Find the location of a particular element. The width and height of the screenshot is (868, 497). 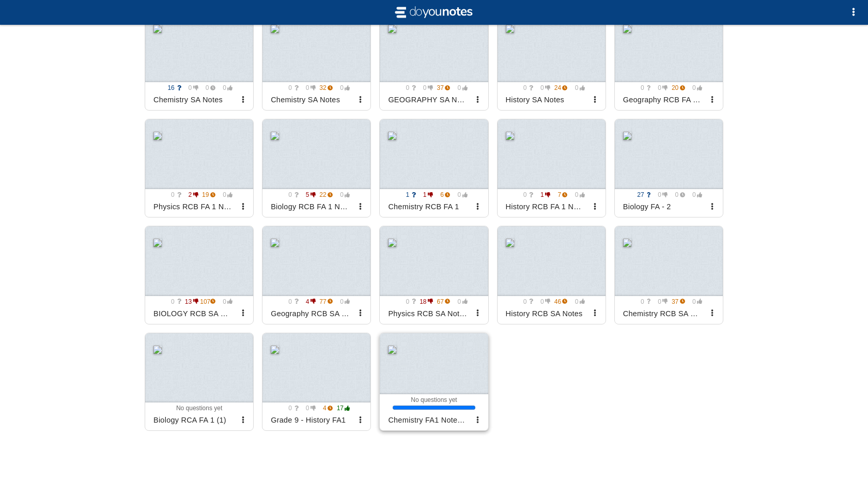

span: 107 is located at coordinates (207, 301).